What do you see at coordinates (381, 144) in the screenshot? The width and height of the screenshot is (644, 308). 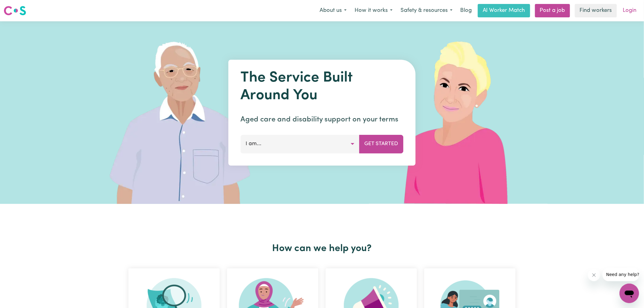 I see `button: Get Started` at bounding box center [381, 144].